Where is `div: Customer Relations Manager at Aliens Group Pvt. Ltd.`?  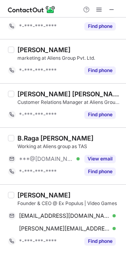 div: Customer Relations Manager at Aliens Group Pvt. Ltd. is located at coordinates (70, 102).